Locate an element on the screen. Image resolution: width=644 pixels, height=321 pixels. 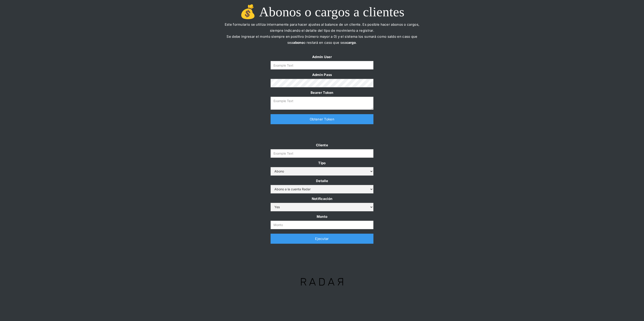
label: Notificación is located at coordinates (322, 198).